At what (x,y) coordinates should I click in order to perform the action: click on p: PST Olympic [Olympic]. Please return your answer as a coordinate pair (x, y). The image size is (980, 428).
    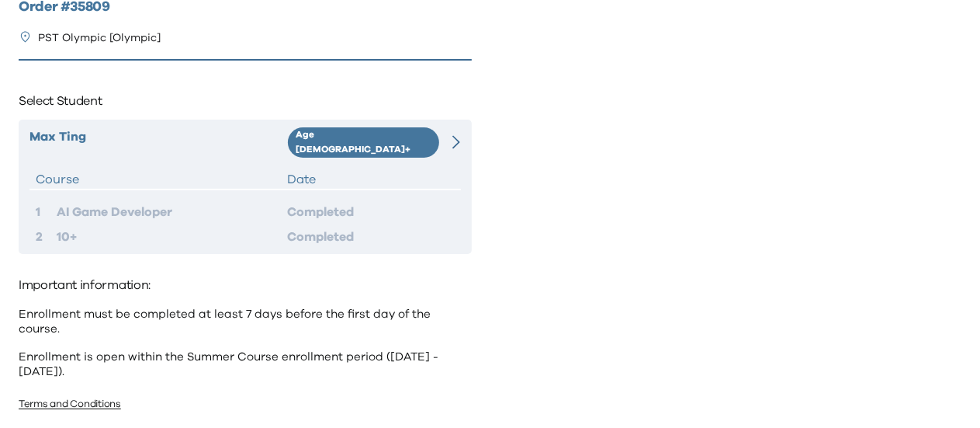
    Looking at the image, I should click on (99, 38).